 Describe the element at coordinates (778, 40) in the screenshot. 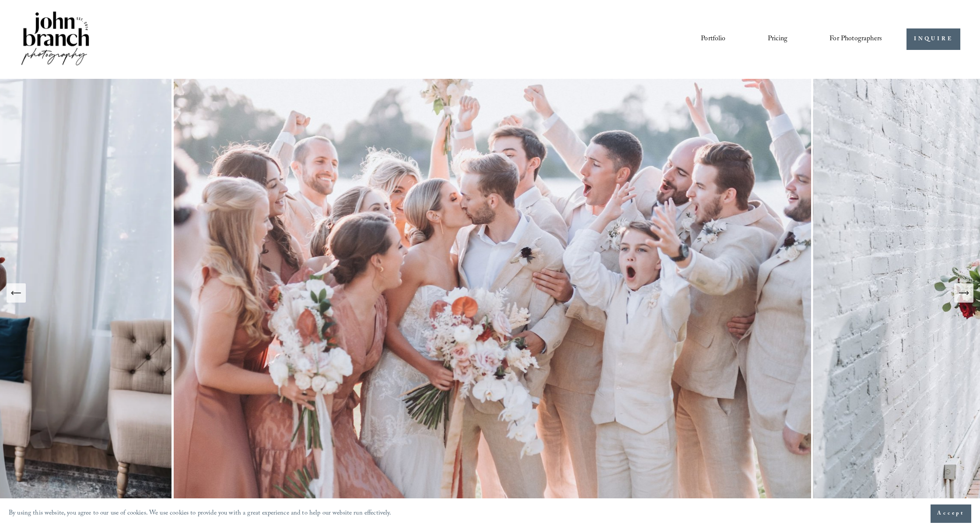

I see `a: Pricing` at that location.